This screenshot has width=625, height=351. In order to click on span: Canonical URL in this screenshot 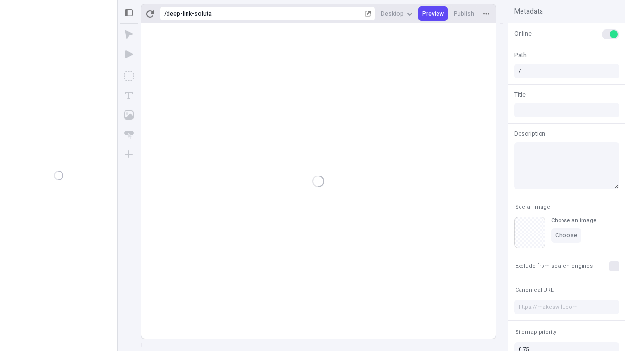, I will do `click(534, 290)`.